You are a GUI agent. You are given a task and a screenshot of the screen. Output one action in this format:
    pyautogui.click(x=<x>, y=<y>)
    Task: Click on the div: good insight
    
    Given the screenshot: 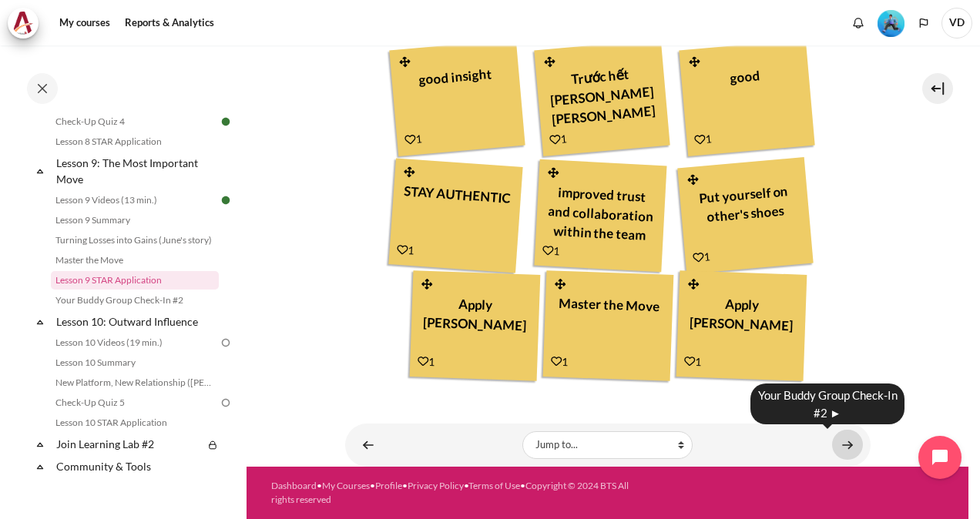 What is the action you would take?
    pyautogui.click(x=458, y=95)
    